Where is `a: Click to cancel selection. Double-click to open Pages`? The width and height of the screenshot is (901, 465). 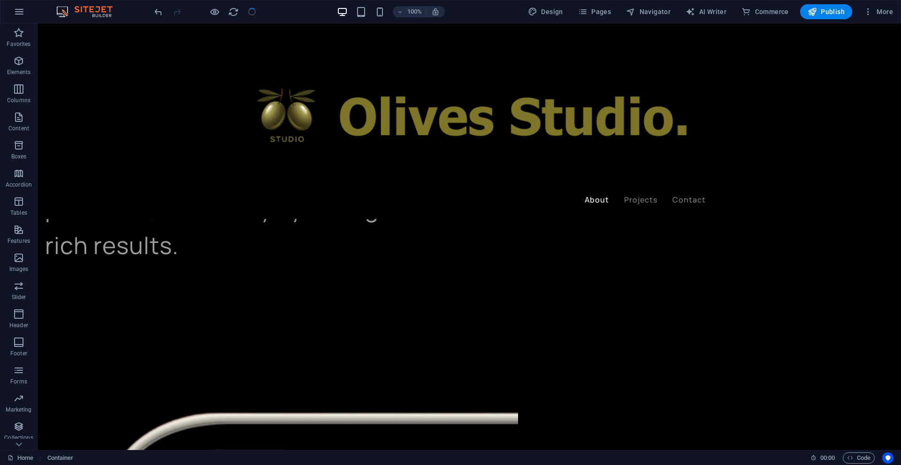
a: Click to cancel selection. Double-click to open Pages is located at coordinates (20, 458).